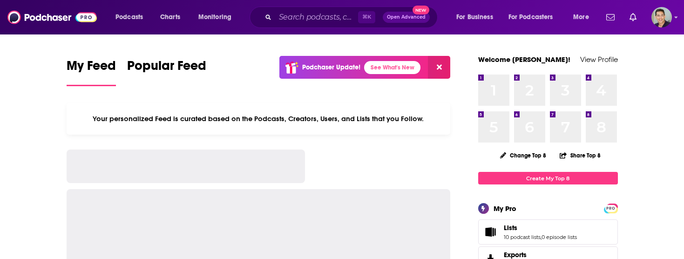 Image resolution: width=684 pixels, height=259 pixels. Describe the element at coordinates (258, 119) in the screenshot. I see `div: Your personalized Feed is curated based on the Podcasts, Creators, Users, and Lists that you Follow.` at that location.